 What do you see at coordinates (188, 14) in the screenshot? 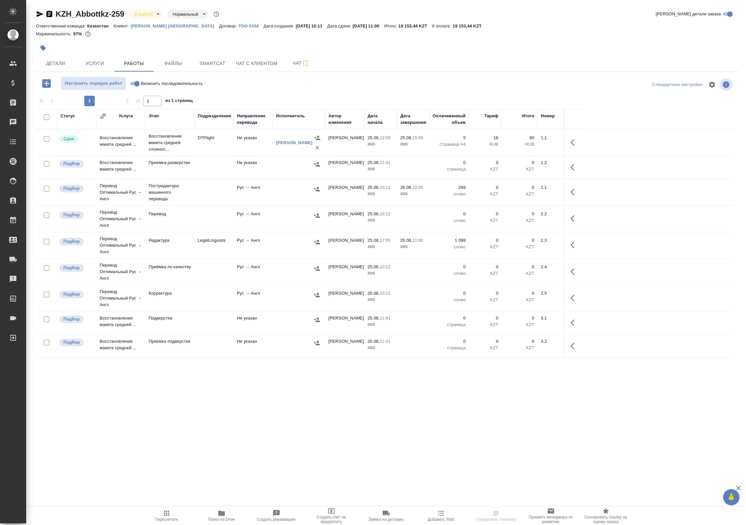
I see `div: В работе` at bounding box center [188, 14].